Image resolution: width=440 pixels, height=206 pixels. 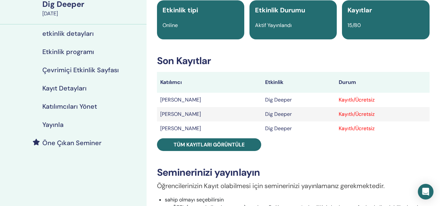 I want to click on div: Open Intercom Messenger, so click(x=425, y=192).